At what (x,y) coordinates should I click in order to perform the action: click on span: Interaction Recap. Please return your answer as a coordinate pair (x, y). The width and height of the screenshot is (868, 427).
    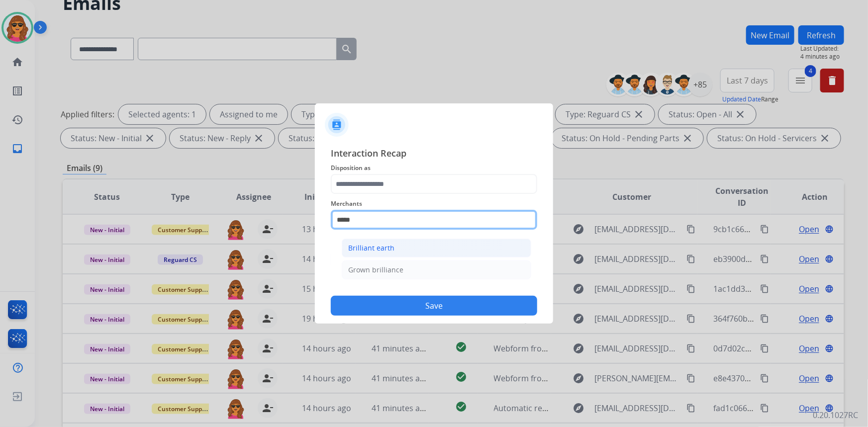
    Looking at the image, I should click on (434, 154).